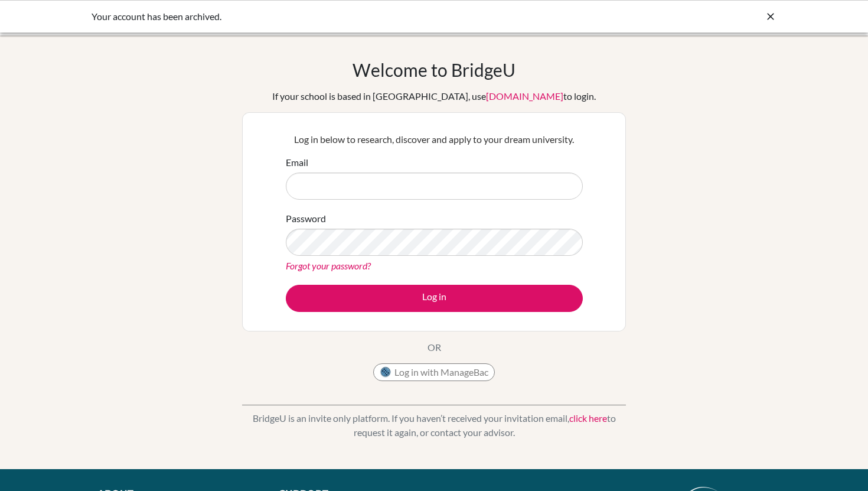 The image size is (868, 491). Describe the element at coordinates (328, 265) in the screenshot. I see `a: Forgot your password?` at that location.